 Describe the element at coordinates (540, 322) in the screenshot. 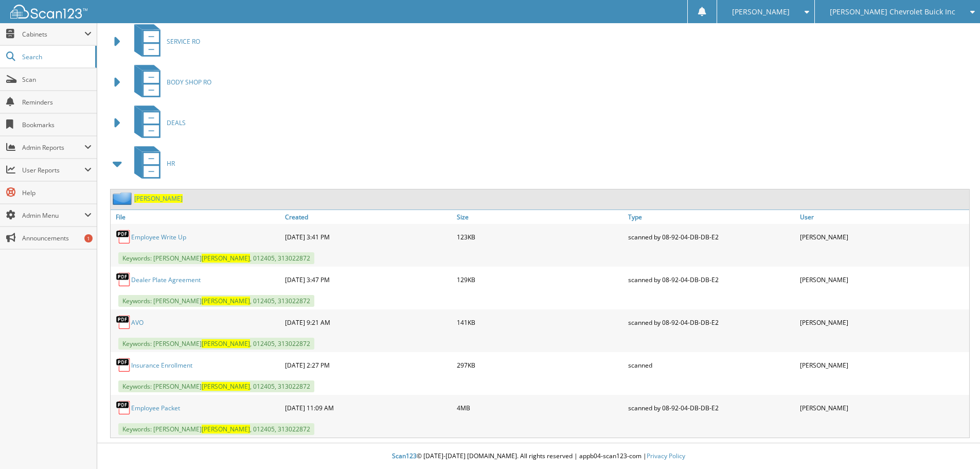

I see `div: 141KB` at that location.